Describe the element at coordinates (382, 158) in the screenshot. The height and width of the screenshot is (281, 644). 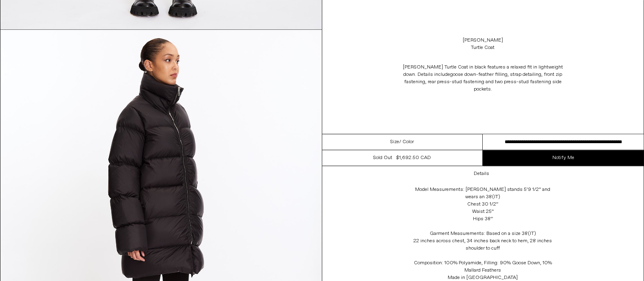
I see `div: Sold out` at that location.